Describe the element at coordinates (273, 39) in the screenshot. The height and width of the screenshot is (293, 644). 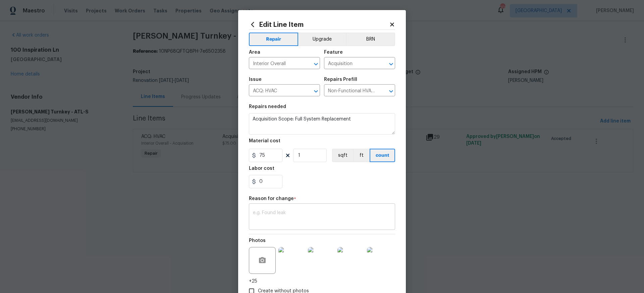
I see `button: Repair` at that location.